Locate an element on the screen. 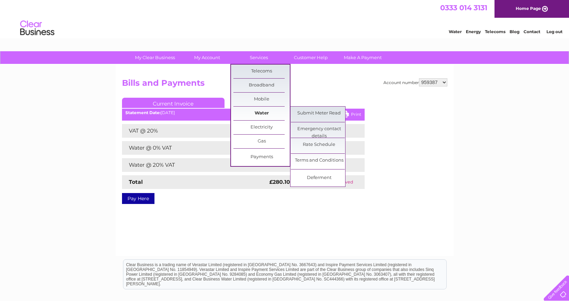 The height and width of the screenshot is (301, 569). a: Contact is located at coordinates (532, 31).